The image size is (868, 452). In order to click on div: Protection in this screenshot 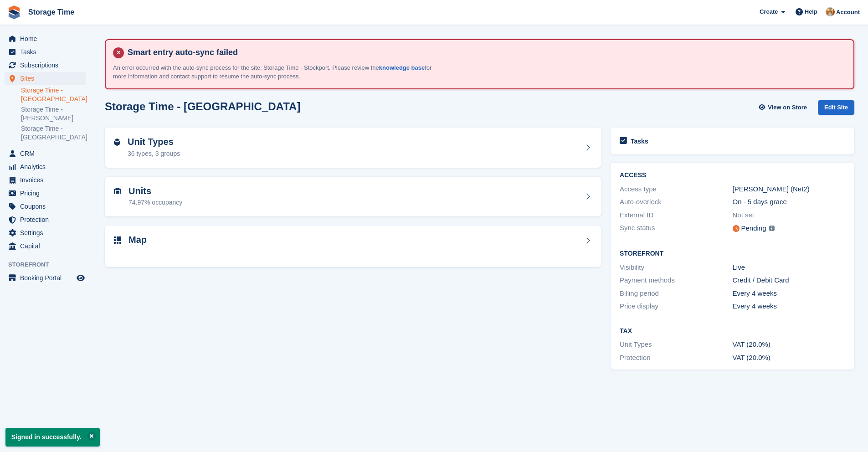, I will do `click(676, 357)`.